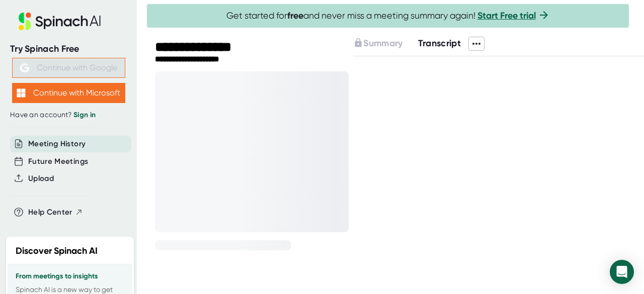  I want to click on a: Sign in, so click(85, 115).